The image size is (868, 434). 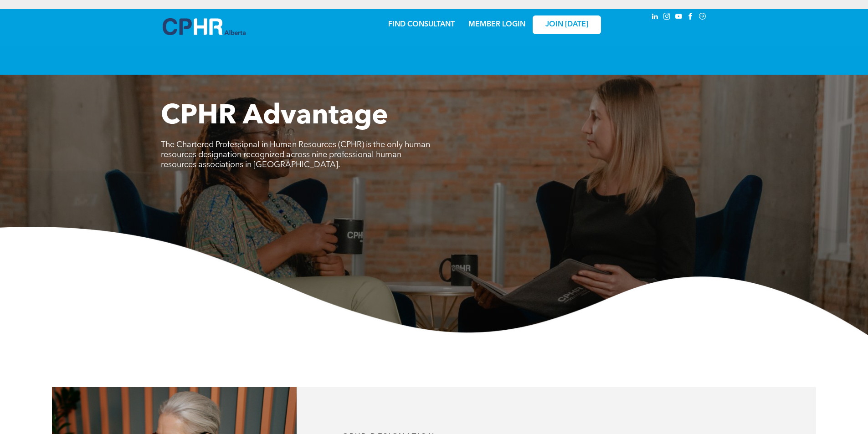 What do you see at coordinates (421, 25) in the screenshot?
I see `a: FIND CONSULTANT` at bounding box center [421, 25].